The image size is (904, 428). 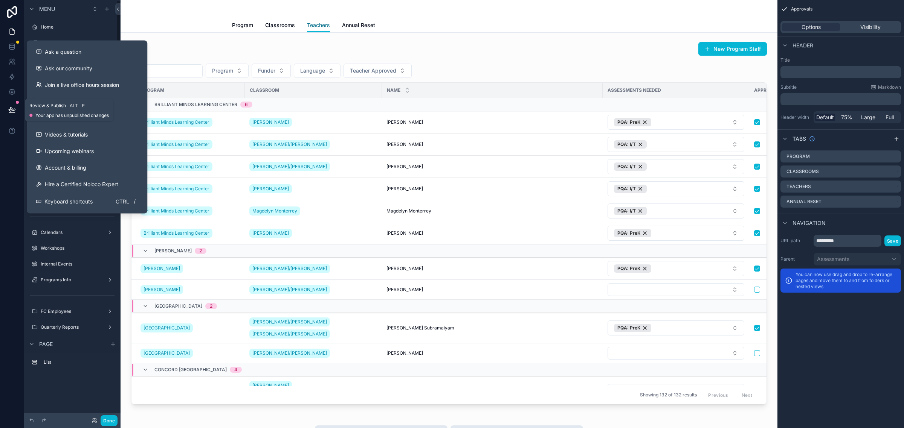 I want to click on span: Videos & tutorials, so click(x=66, y=135).